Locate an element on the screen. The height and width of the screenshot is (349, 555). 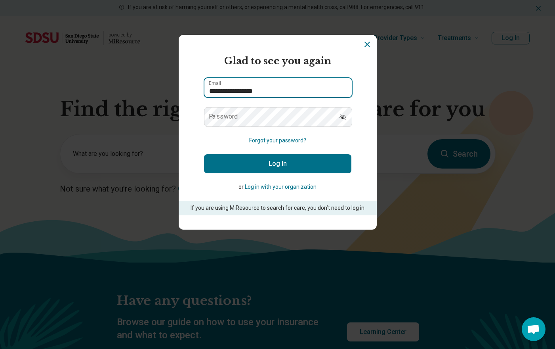
label: Password is located at coordinates (223, 116).